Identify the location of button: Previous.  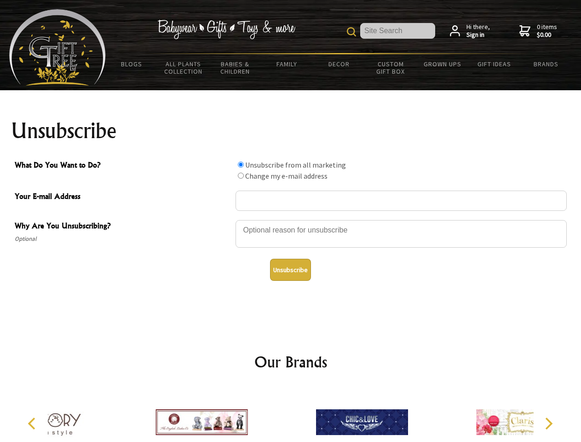
(33, 423).